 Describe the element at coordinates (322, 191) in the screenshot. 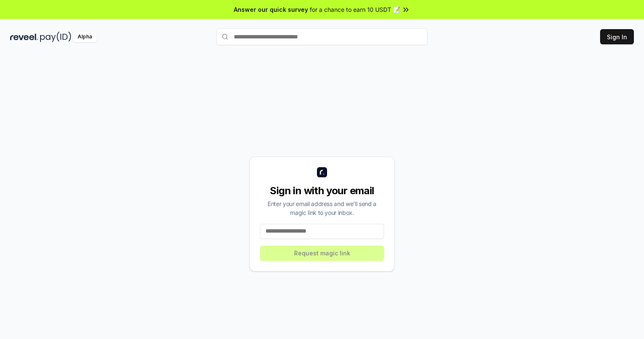

I see `div: Sign in with your email` at that location.